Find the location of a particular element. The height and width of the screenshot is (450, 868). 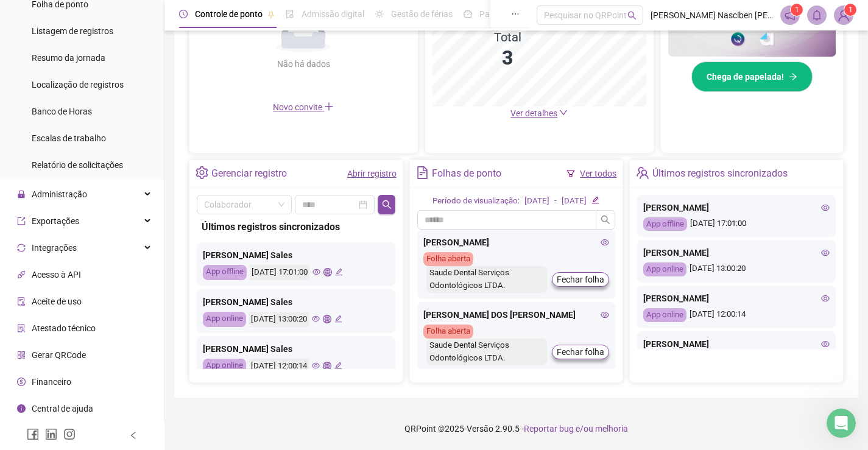

span: Ver detalhes is located at coordinates (533, 113).